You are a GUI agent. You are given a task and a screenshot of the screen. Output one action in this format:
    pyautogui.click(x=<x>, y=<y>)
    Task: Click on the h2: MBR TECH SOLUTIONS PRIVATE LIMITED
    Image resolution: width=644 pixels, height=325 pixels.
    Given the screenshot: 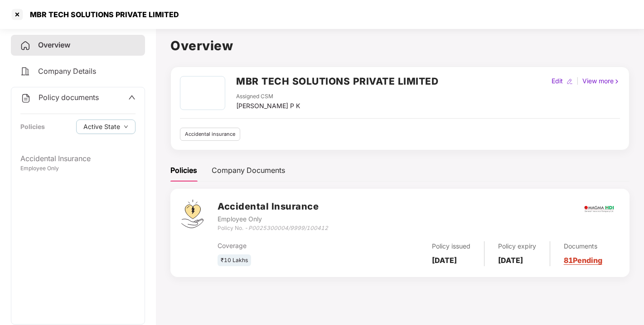 What is the action you would take?
    pyautogui.click(x=337, y=81)
    